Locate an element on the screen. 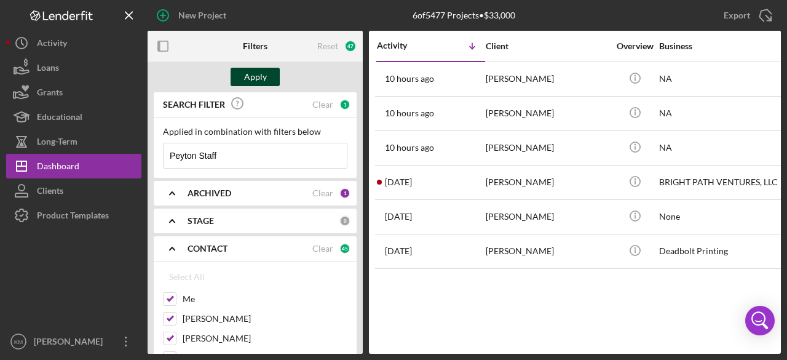 The width and height of the screenshot is (787, 360). time: 2025-08-18 17:20 is located at coordinates (409, 148).